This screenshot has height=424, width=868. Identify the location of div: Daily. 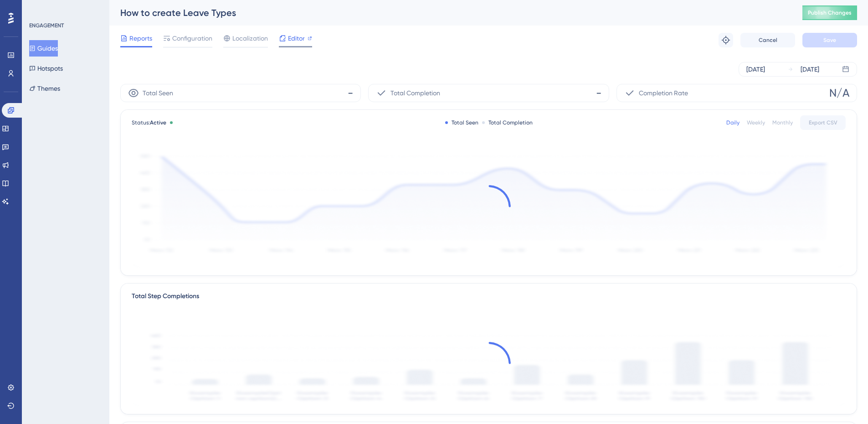
(733, 122).